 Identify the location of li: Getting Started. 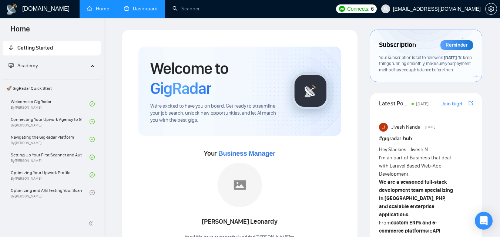
(51, 48).